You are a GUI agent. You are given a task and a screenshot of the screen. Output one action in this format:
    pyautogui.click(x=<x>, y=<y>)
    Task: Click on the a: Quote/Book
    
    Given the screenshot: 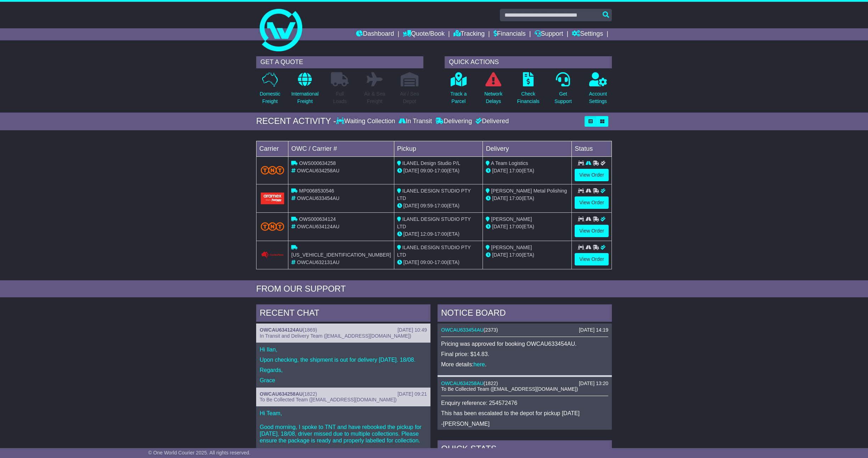 What is the action you would take?
    pyautogui.click(x=423, y=34)
    